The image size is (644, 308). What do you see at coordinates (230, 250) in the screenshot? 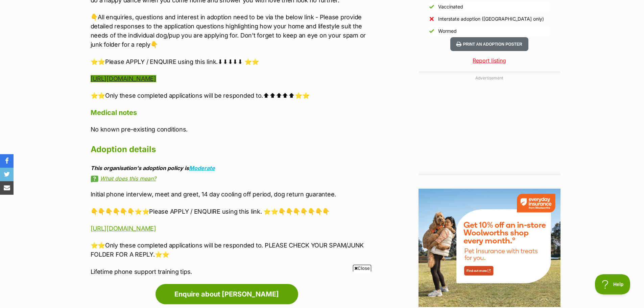
I see `p: ⭐⭐Only these completed applications will be responded to. PLEASE CHECK YOUR SPAM/JUNK FOLDER FOR ...` at bounding box center [230, 250].